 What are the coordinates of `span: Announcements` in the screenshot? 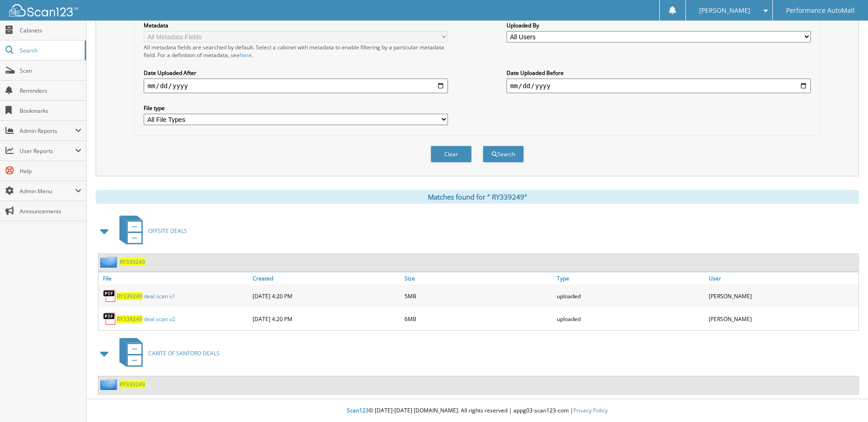 It's located at (51, 211).